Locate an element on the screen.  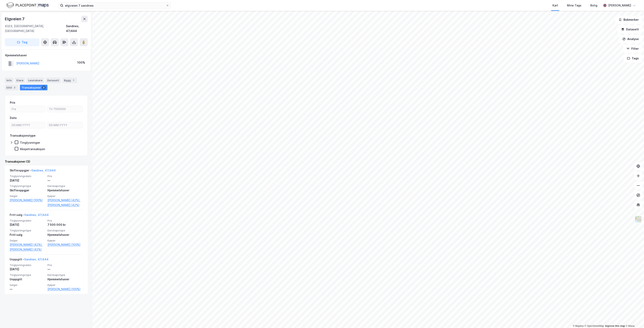
div: Transaksjonstype is located at coordinates (23, 136).